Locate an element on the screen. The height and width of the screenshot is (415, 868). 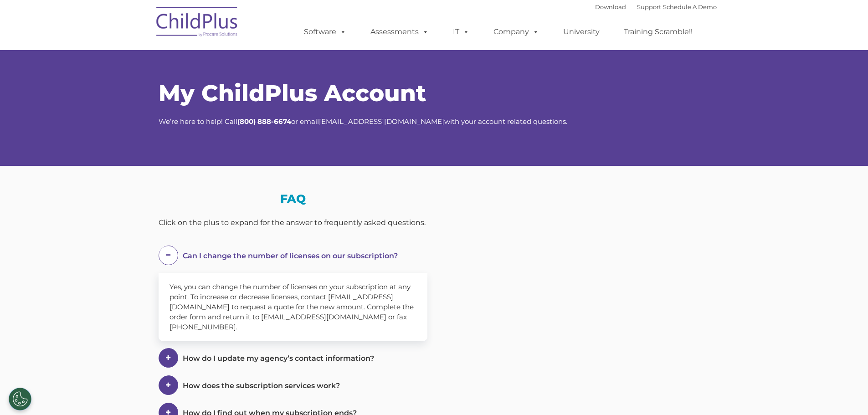
strong: 800) 888-6674 is located at coordinates (265, 121).